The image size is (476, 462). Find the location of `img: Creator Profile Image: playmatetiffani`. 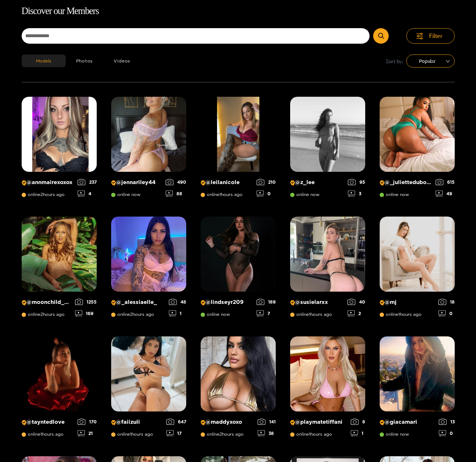

img: Creator Profile Image: playmatetiffani is located at coordinates (328, 374).